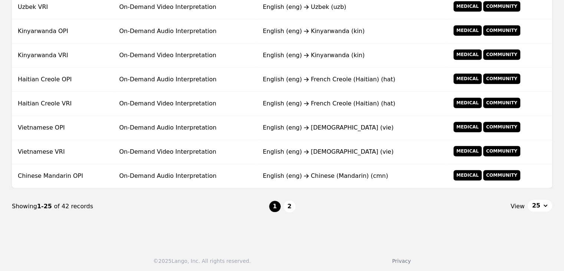  Describe the element at coordinates (282, 206) in the screenshot. I see `nav: Page navigation` at that location.